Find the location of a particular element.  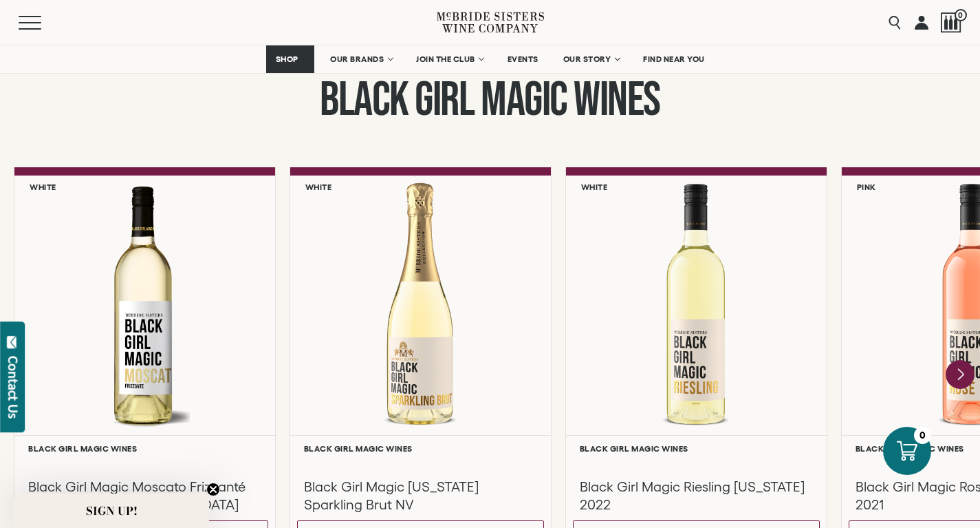

button: Close teaser is located at coordinates (213, 489).